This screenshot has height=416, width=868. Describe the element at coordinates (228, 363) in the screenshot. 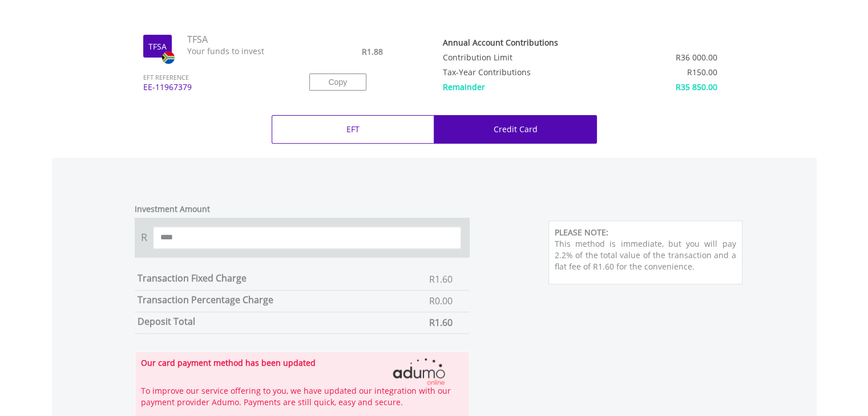

I see `strong: Our card payment method has been updated` at that location.